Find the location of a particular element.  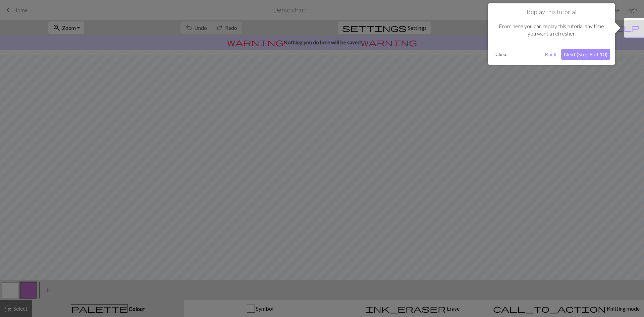

h1: Replay this tutorial is located at coordinates (551, 12).